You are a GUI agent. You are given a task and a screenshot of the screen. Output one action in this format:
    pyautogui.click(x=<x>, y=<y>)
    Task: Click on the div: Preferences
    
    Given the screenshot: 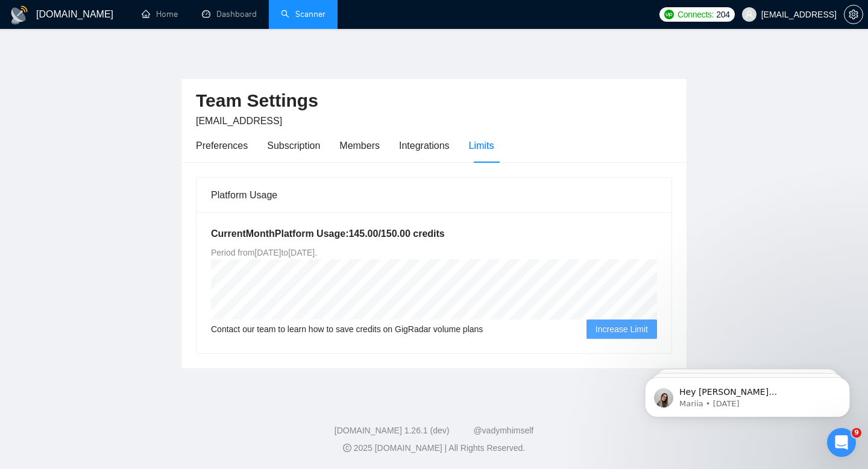 What is the action you would take?
    pyautogui.click(x=222, y=146)
    